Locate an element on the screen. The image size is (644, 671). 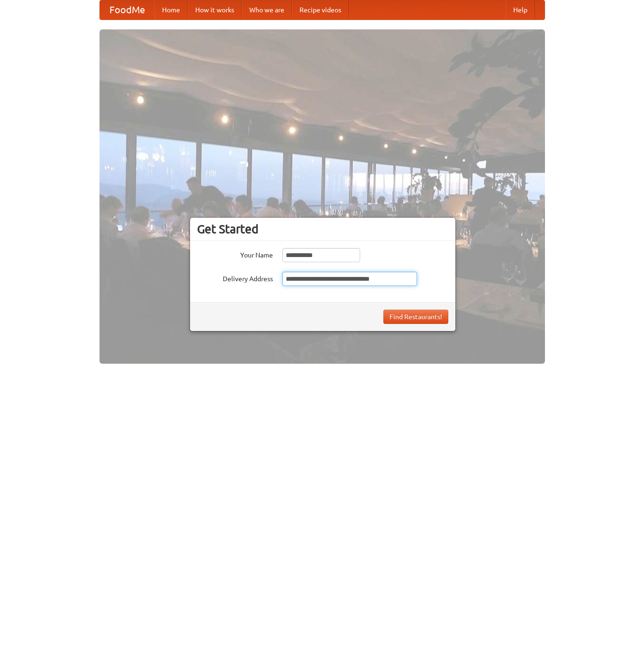
h3: Get Started is located at coordinates (323, 229).